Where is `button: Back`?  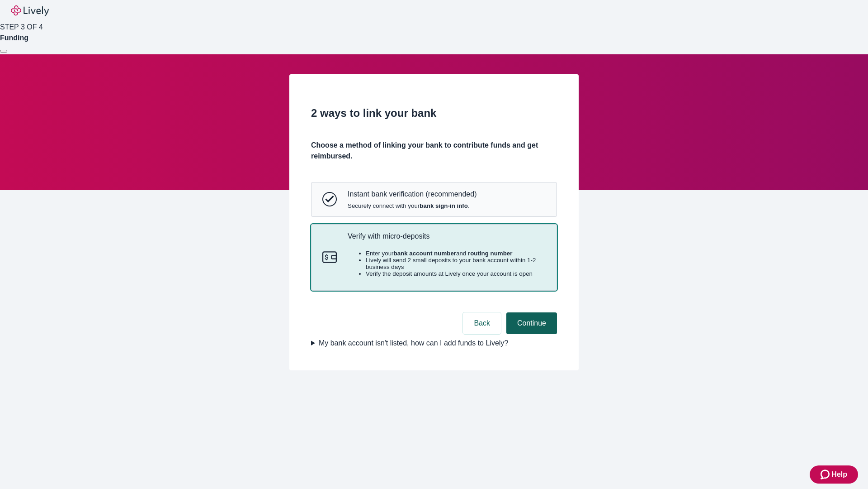 button: Back is located at coordinates (482, 323).